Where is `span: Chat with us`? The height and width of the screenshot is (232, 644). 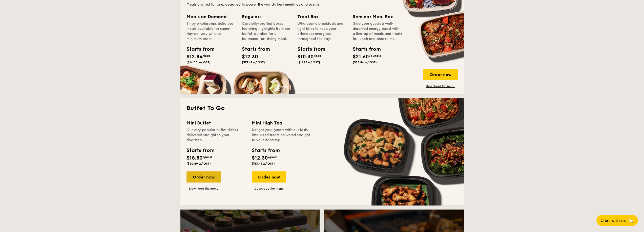
span: Chat with us is located at coordinates (613, 220).